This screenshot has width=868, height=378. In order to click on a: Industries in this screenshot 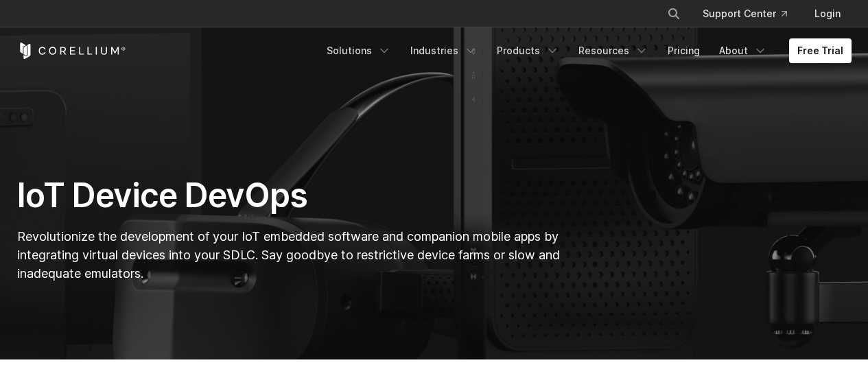, I will do `click(444, 51)`.